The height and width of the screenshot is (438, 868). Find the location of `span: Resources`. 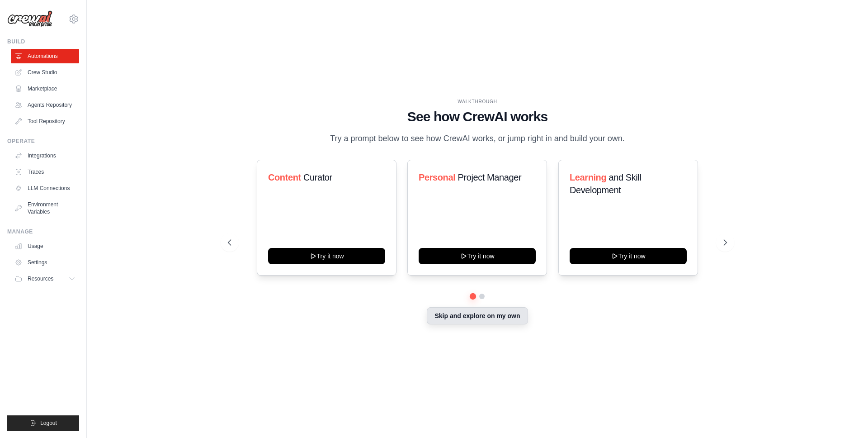

span: Resources is located at coordinates (40, 278).